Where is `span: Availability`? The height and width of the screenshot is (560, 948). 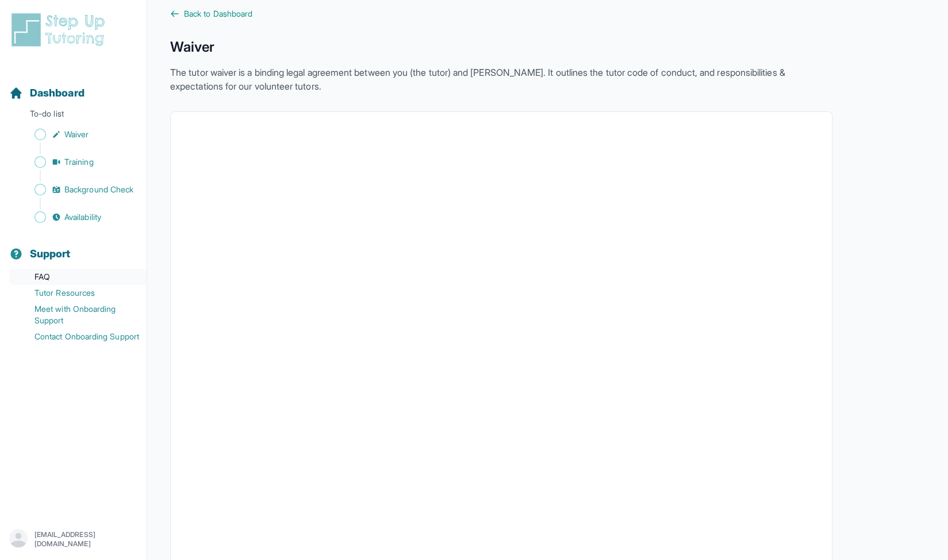 span: Availability is located at coordinates (83, 217).